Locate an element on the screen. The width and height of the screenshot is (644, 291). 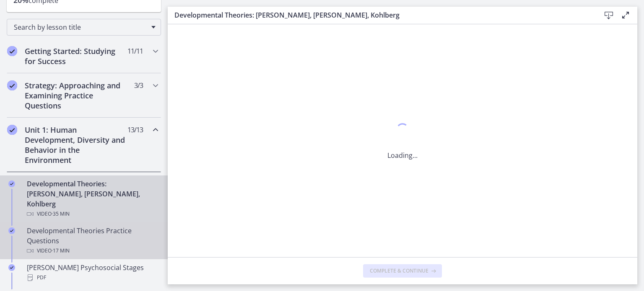
div: 1 is located at coordinates (402, 131).